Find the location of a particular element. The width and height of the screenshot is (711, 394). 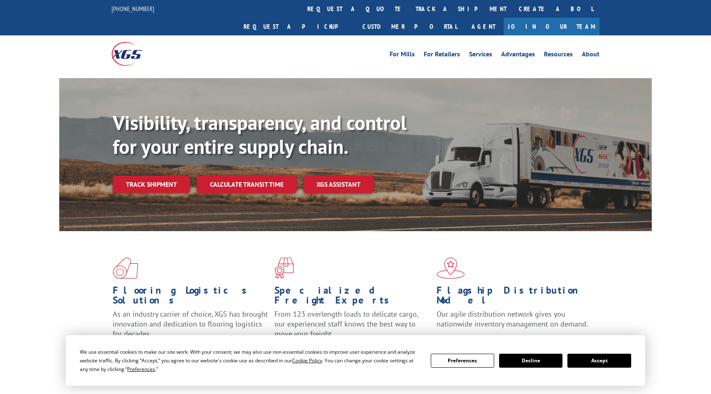

a: Services is located at coordinates (481, 56).